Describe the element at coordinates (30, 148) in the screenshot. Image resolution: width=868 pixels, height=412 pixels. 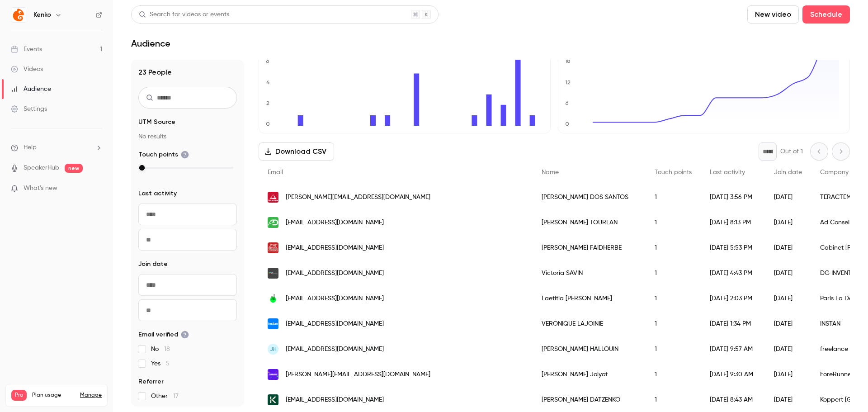
I see `span: Help` at that location.